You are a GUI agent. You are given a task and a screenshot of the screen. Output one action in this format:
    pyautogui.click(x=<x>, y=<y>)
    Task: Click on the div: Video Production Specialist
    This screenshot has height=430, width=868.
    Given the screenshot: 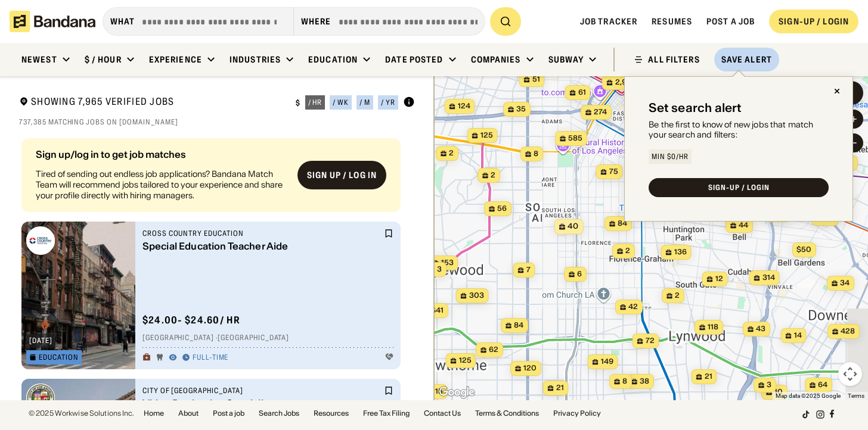 What is the action you would take?
    pyautogui.click(x=262, y=403)
    